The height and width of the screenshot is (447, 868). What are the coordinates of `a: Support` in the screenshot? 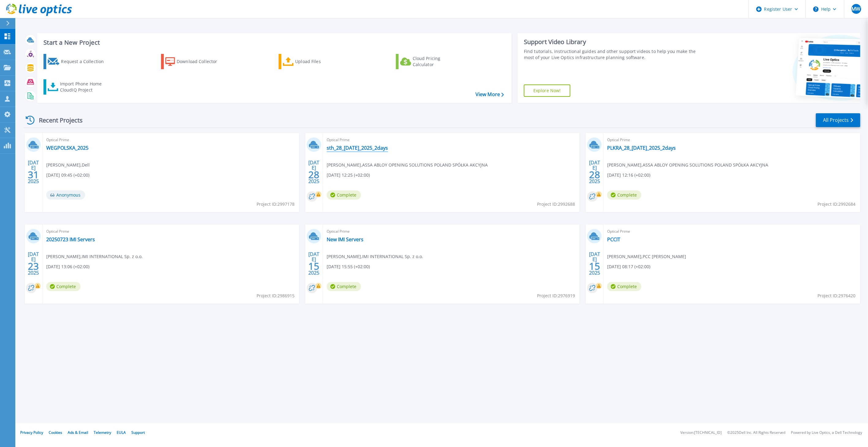 It's located at (138, 432).